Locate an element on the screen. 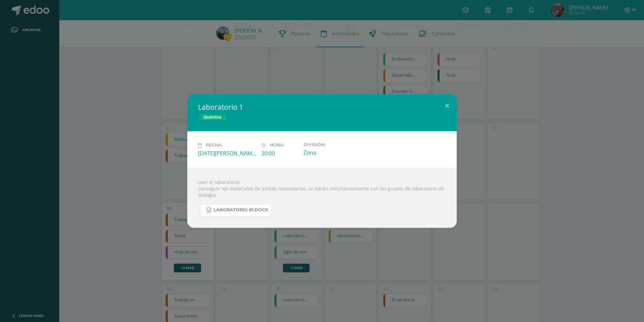 The image size is (644, 322). span: Química is located at coordinates (212, 117).